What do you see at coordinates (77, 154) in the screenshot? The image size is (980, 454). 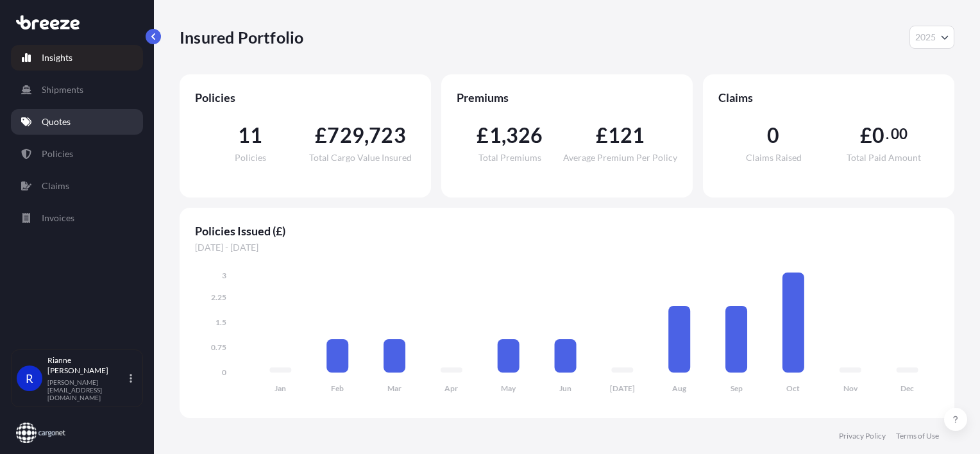 I see `a: Policies` at bounding box center [77, 154].